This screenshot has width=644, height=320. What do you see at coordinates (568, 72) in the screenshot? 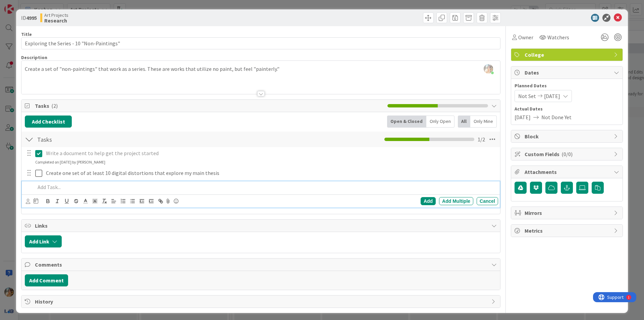
I see `span: Dates` at bounding box center [568, 72].